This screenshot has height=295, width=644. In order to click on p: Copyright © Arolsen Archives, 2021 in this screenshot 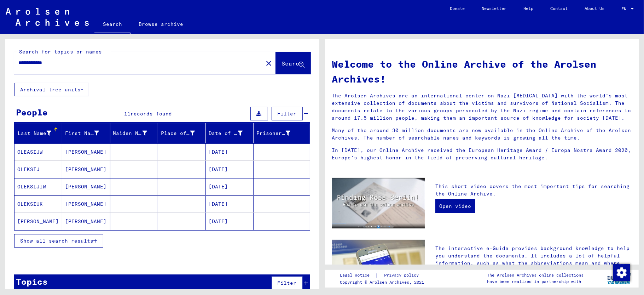, I will do `click(384, 282)`.